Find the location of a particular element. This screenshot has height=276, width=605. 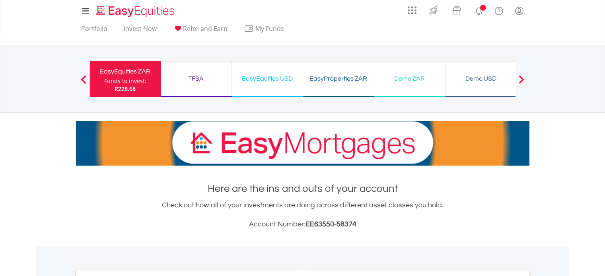

span: R228.68 is located at coordinates (125, 89).